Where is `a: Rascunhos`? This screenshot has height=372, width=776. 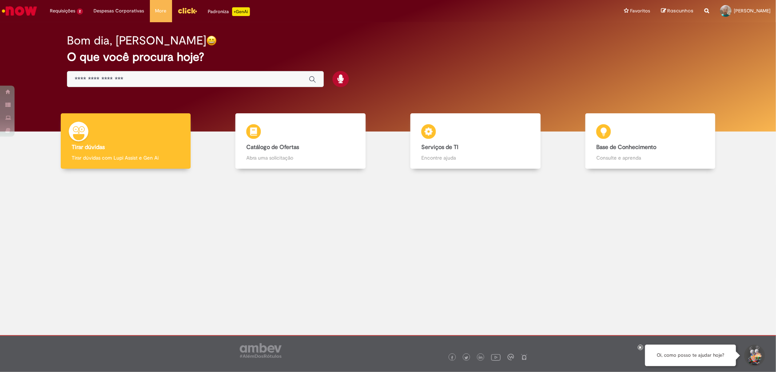 a: Rascunhos is located at coordinates (677, 11).